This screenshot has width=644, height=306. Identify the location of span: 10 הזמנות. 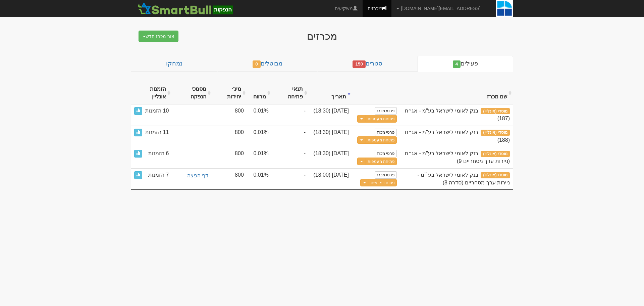
(157, 111).